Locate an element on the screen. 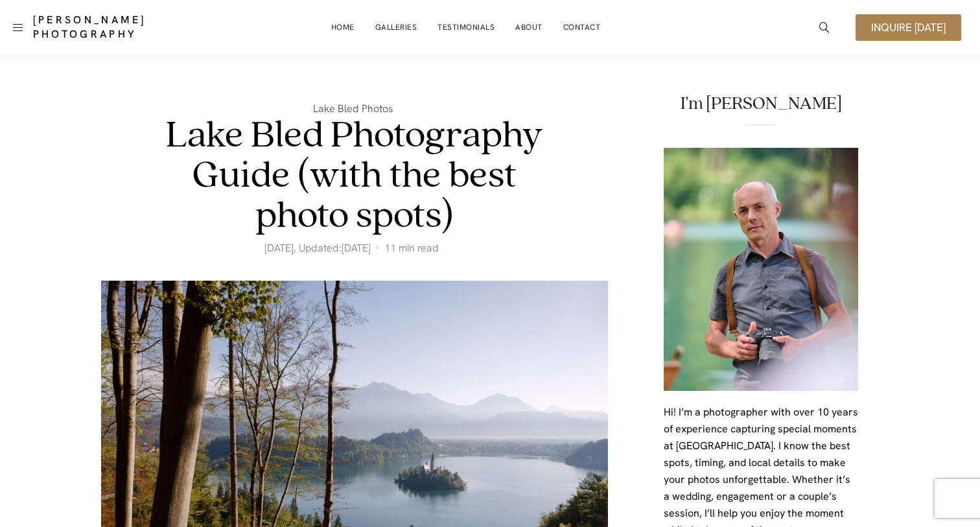  a: Galleries is located at coordinates (396, 27).